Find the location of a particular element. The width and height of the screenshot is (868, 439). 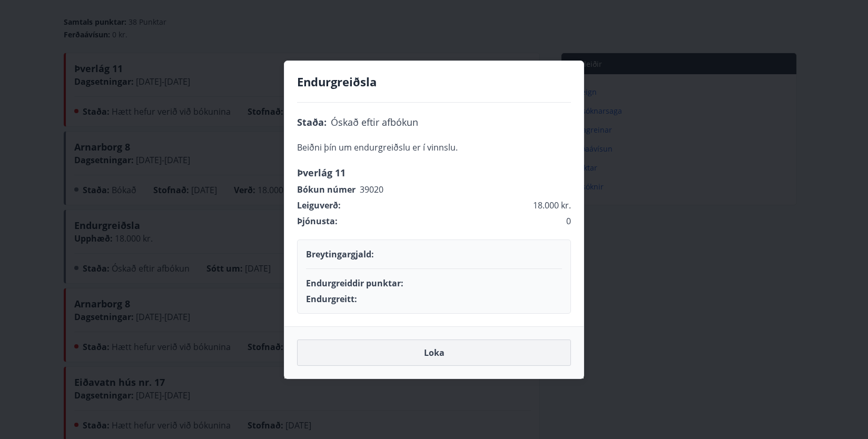

p: Beiðni þín um endurgreiðslu er í vinnslu. is located at coordinates (434, 148).